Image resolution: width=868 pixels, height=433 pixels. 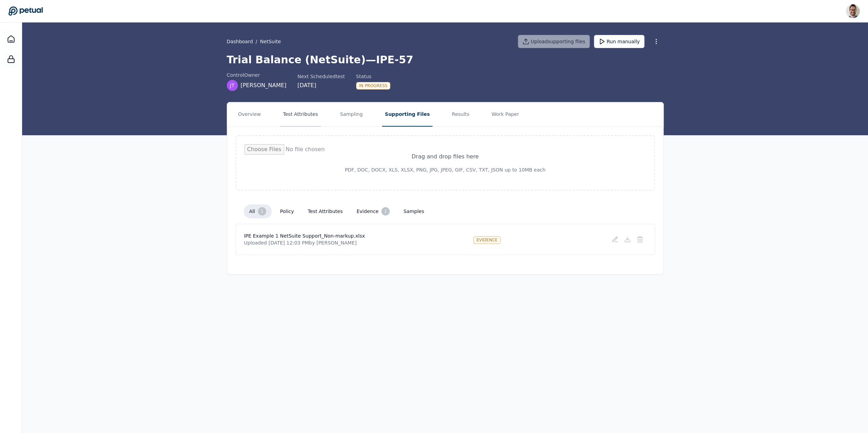 I want to click on button: evidence 1, so click(x=373, y=211).